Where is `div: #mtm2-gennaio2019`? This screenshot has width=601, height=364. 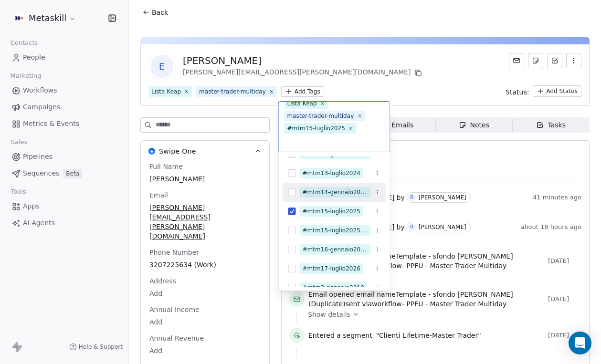
div: #mtm2-gennaio2019 is located at coordinates (333, 288).